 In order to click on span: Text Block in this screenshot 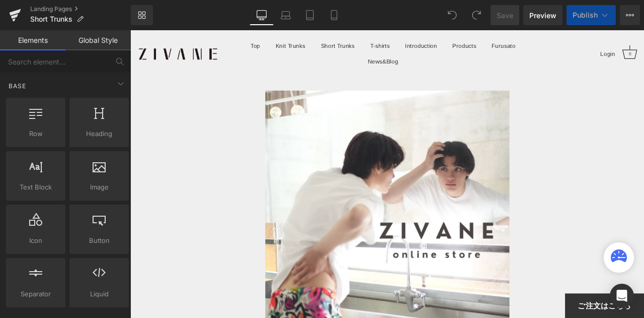, I will do `click(35, 187)`.